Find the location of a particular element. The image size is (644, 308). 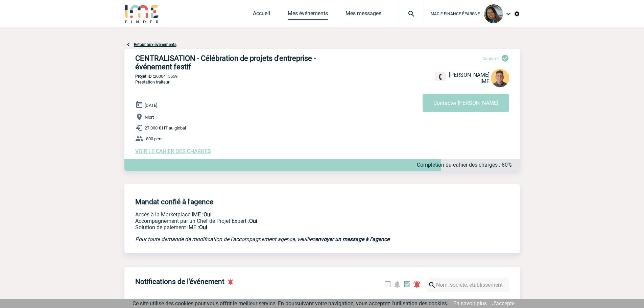

a: Retour aux événements is located at coordinates (155, 45).